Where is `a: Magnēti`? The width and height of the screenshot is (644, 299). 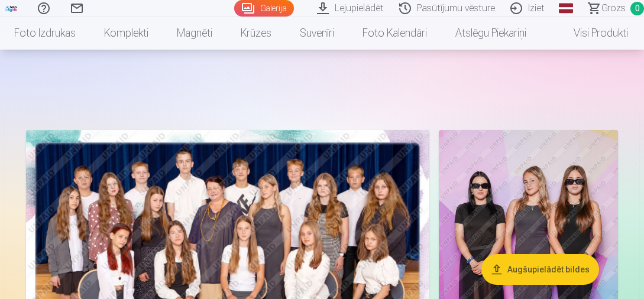
a: Magnēti is located at coordinates (195, 33).